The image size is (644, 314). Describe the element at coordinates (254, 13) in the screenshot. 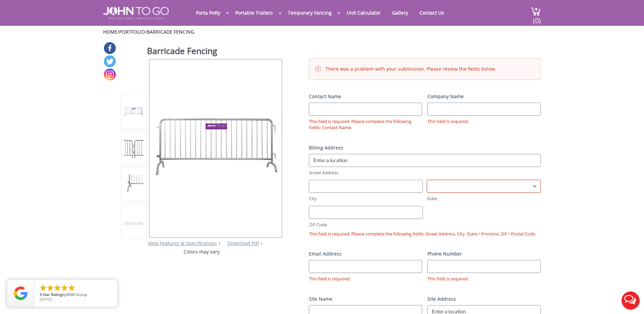

I see `a: Portable Trailers` at that location.